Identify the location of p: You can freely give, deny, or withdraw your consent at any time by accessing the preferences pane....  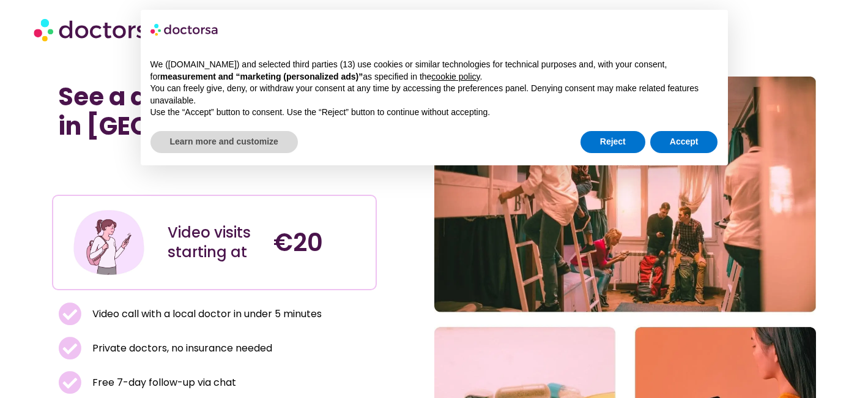
(434, 94).